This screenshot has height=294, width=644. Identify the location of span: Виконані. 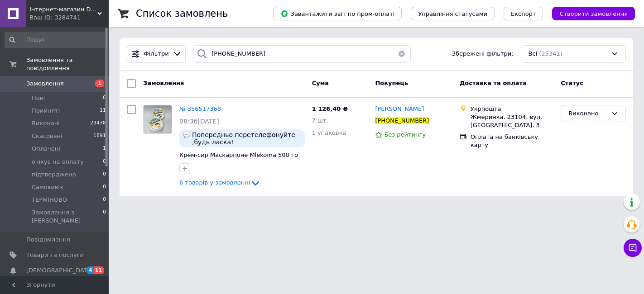
(46, 124).